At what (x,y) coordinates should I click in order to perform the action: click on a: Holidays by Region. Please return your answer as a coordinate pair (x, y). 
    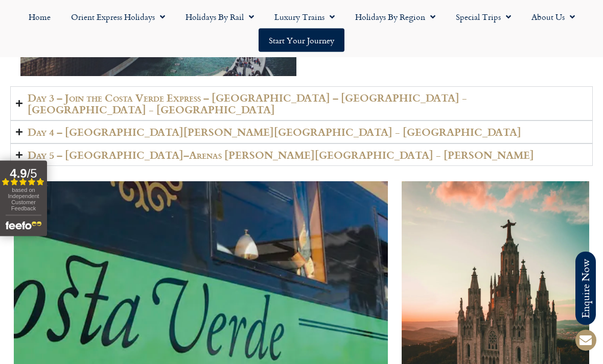
    Looking at the image, I should click on (395, 17).